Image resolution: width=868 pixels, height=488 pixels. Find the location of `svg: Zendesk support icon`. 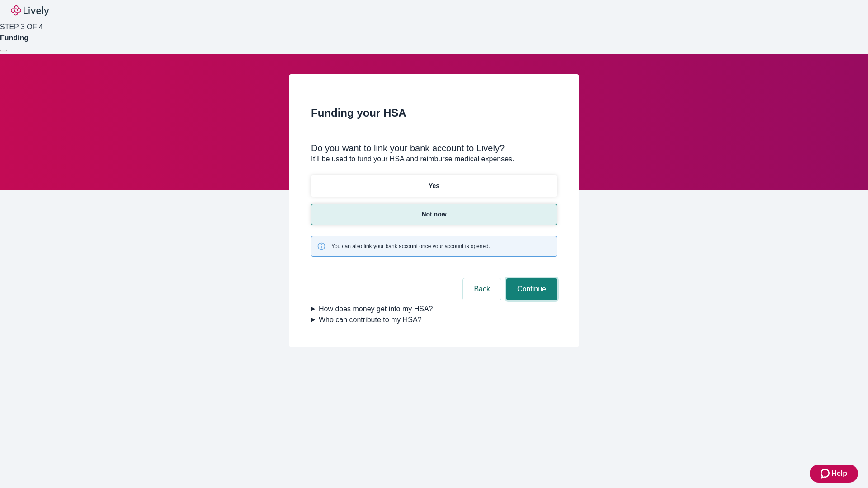

svg: Zendesk support icon is located at coordinates (826, 474).